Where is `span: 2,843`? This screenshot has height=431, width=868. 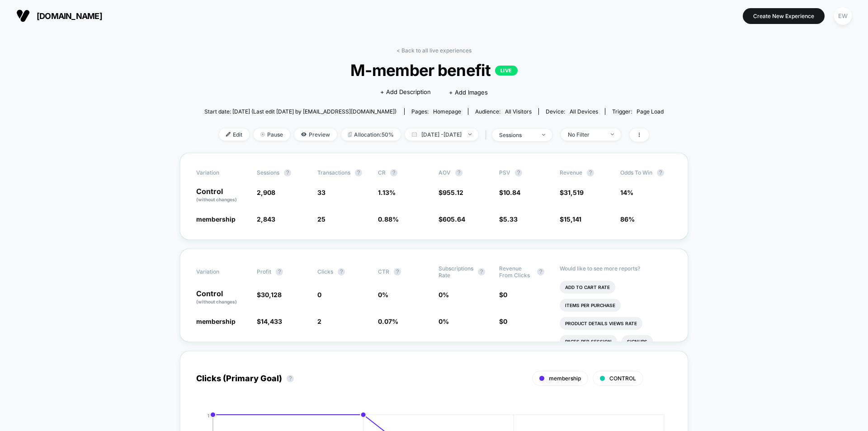 span: 2,843 is located at coordinates (266, 219).